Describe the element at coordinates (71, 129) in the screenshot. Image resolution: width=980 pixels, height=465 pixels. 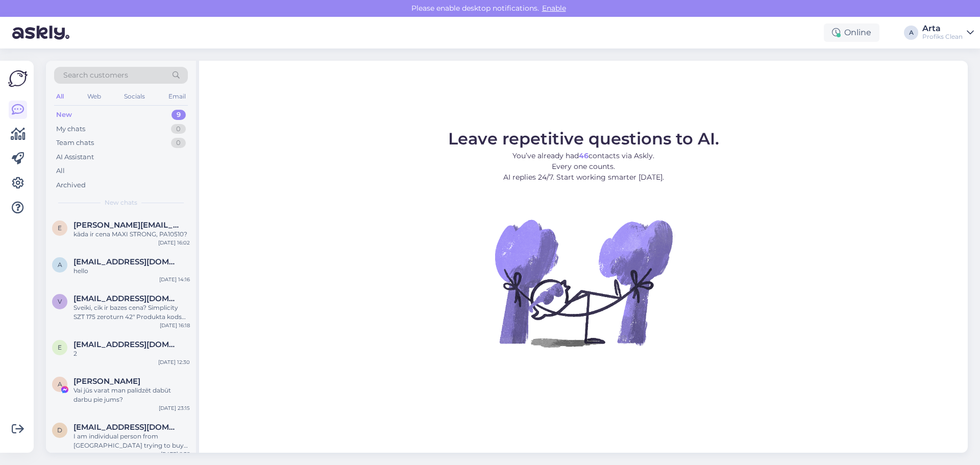
I see `div: My chats` at that location.